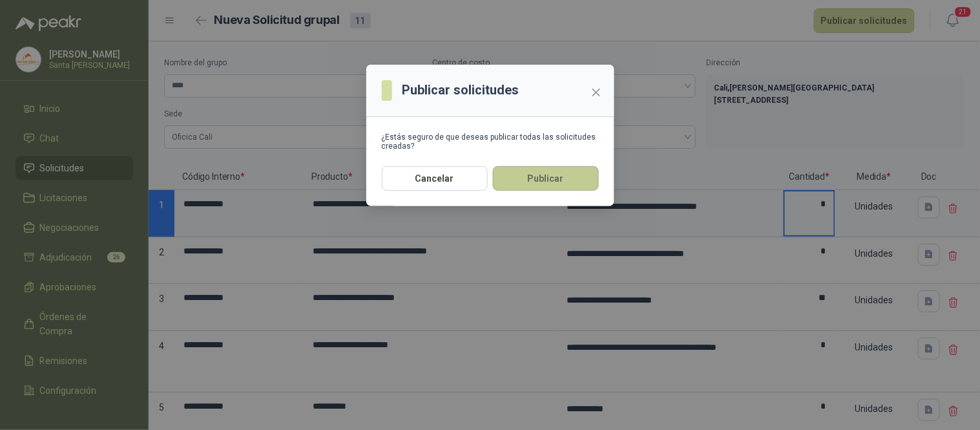 This screenshot has width=980, height=430. What do you see at coordinates (461, 90) in the screenshot?
I see `h3: Publicar solicitudes` at bounding box center [461, 90].